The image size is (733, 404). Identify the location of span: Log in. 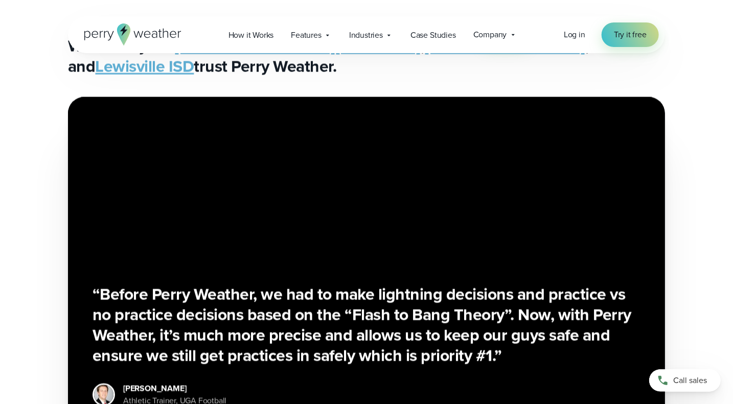
(574, 34).